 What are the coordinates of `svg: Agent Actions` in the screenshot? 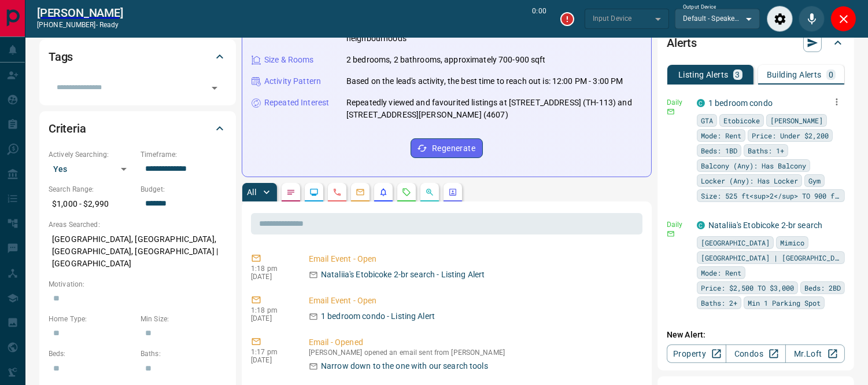 It's located at (452, 192).